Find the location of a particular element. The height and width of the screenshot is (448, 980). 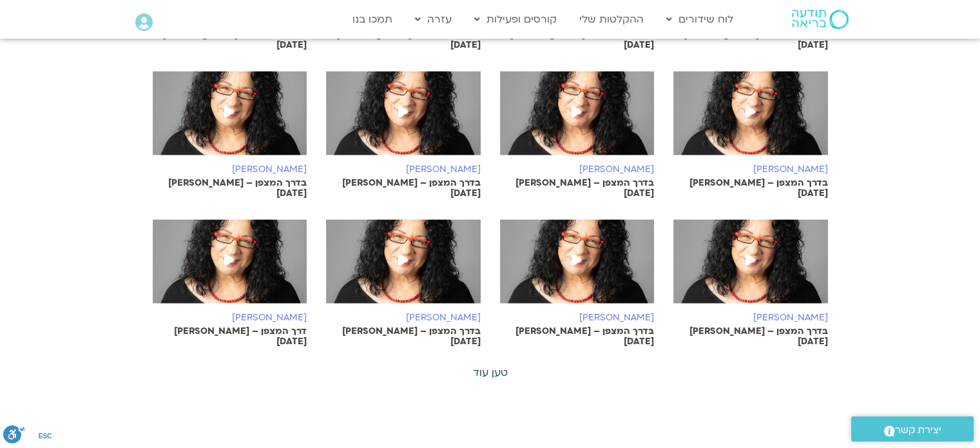

a: טען עוד is located at coordinates (490, 373).